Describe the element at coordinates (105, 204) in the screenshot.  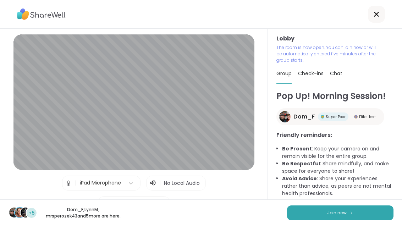
I see `img: Camera` at that location.